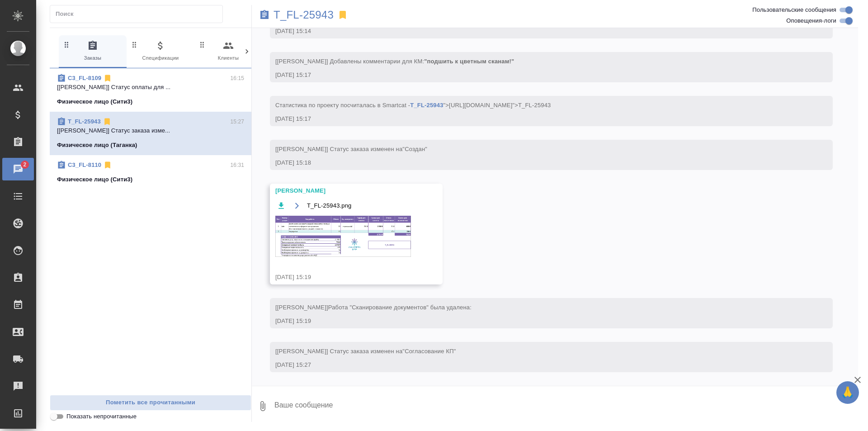  What do you see at coordinates (794, 10) in the screenshot?
I see `span: Пользовательские сообщения` at bounding box center [794, 10].